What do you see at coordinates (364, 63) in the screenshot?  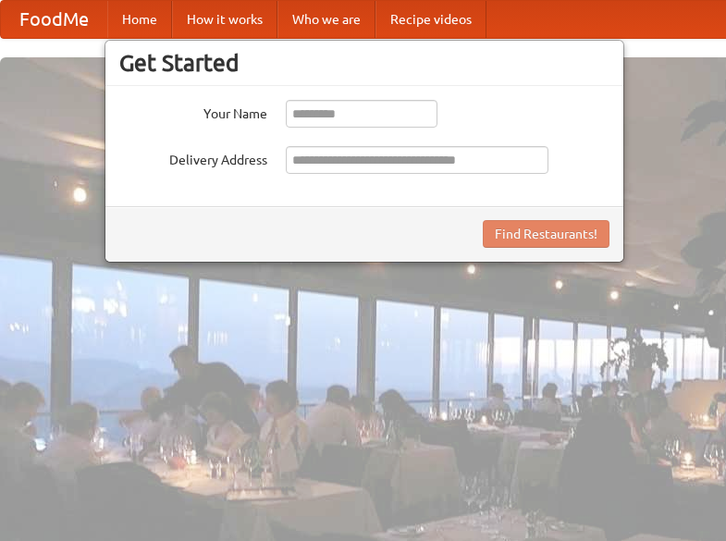 I see `h3: Get Started` at bounding box center [364, 63].